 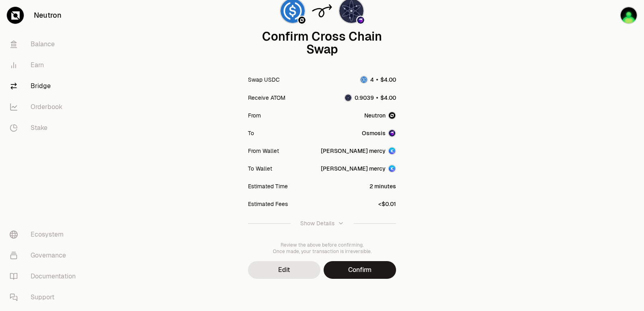 I want to click on div: Review the above before confirming. Once made, your transaction is irreversible., so click(x=322, y=249).